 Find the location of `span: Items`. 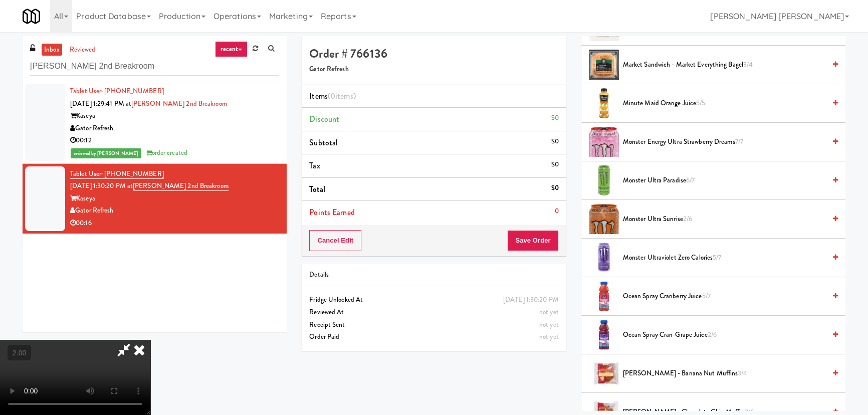

span: Items is located at coordinates (333, 95).